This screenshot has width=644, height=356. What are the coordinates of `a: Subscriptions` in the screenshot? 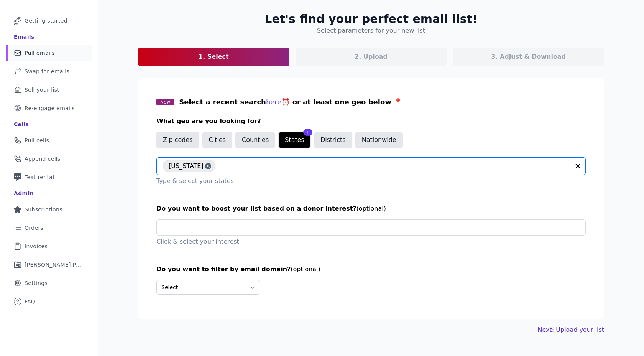 It's located at (49, 210).